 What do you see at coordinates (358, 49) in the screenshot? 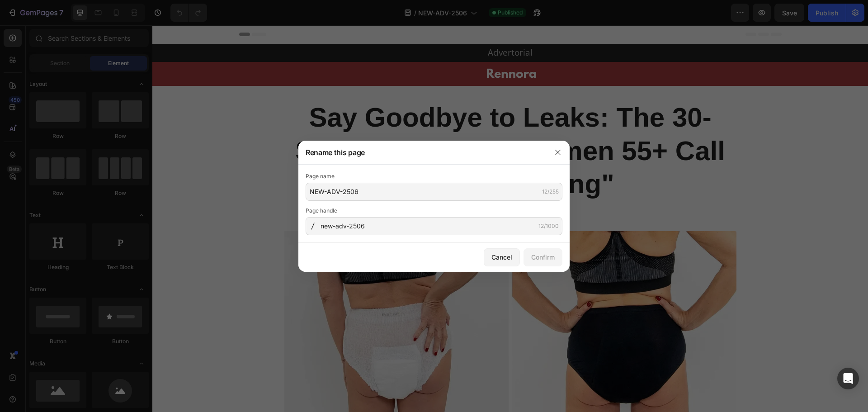
I see `img: gempages_544679907871949802-7cb4c3af-e323-4790-be91-999b6dae4520.png` at bounding box center [358, 49].